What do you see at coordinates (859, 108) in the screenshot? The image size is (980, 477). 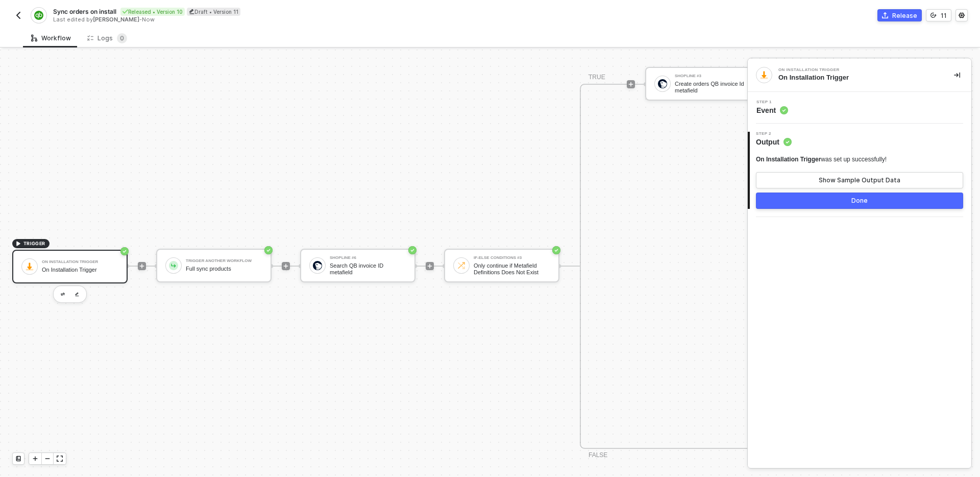 I see `div: Step 1Event` at bounding box center [859, 108].